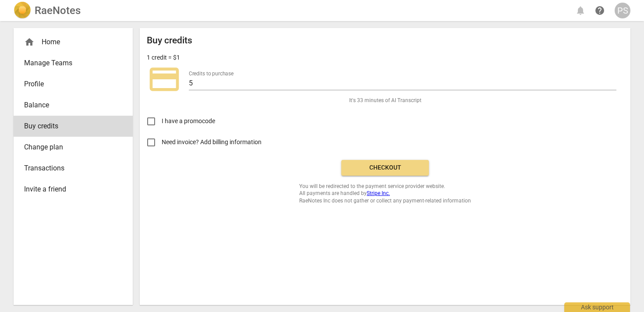 This screenshot has width=644, height=312. What do you see at coordinates (73, 147) in the screenshot?
I see `a: Change plan` at bounding box center [73, 147].